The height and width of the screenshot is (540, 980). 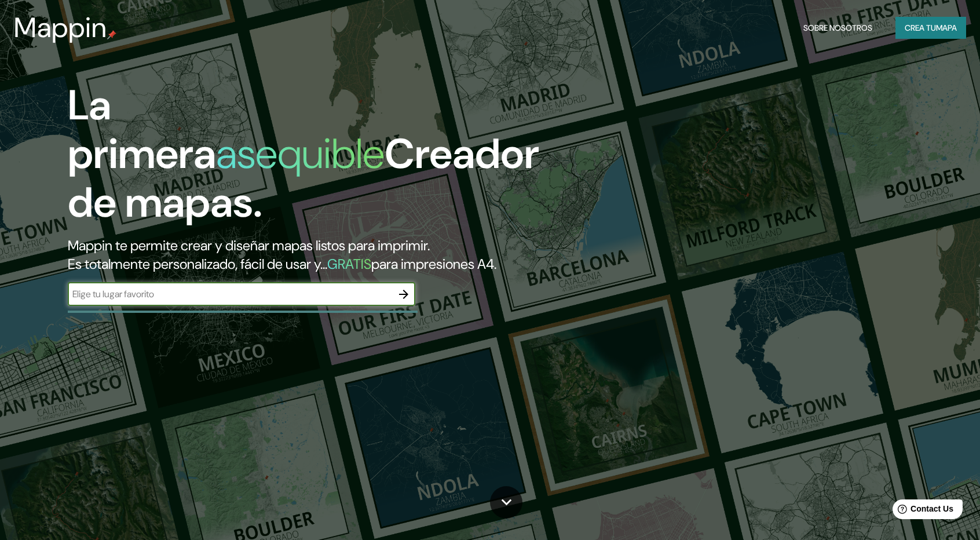 I want to click on font: Sobre nosotros, so click(x=837, y=28).